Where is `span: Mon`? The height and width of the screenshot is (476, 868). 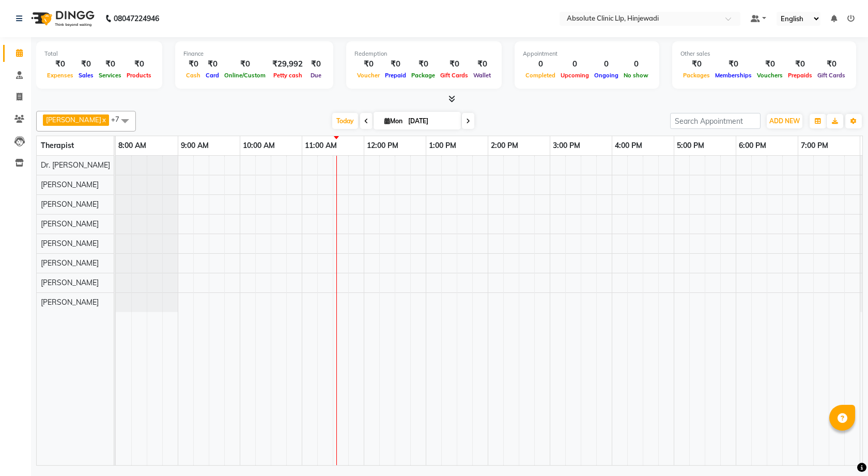 span: Mon is located at coordinates (393, 121).